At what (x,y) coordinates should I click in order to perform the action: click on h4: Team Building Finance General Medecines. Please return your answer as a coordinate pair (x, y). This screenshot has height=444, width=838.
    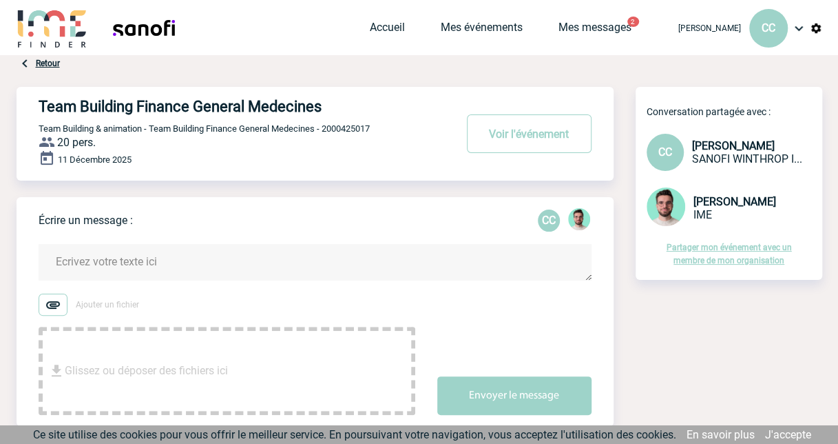
    Looking at the image, I should click on (226, 106).